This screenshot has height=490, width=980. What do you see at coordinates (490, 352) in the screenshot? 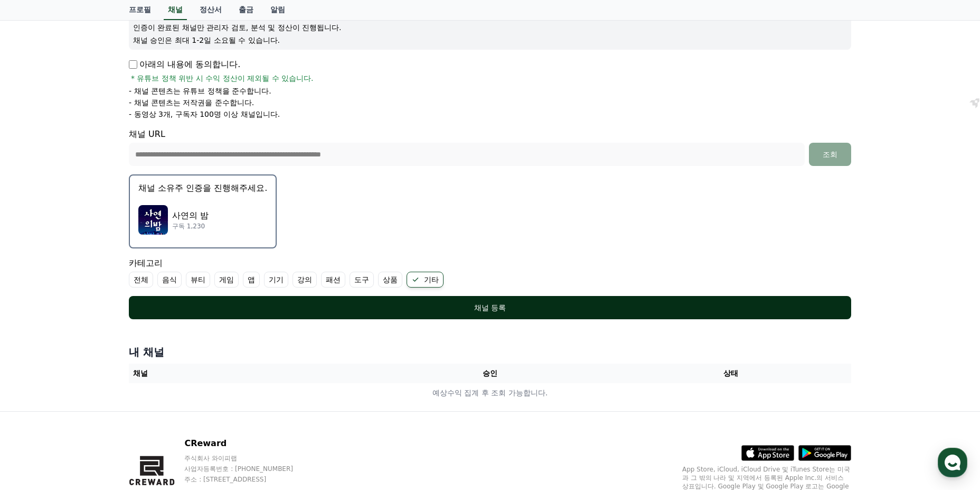
I see `h4: 내 채널` at bounding box center [490, 352].